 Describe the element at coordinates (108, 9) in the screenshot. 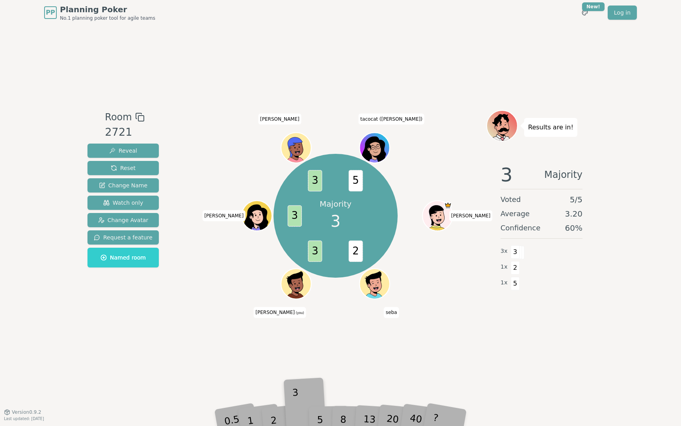

I see `span: Planning Poker` at that location.